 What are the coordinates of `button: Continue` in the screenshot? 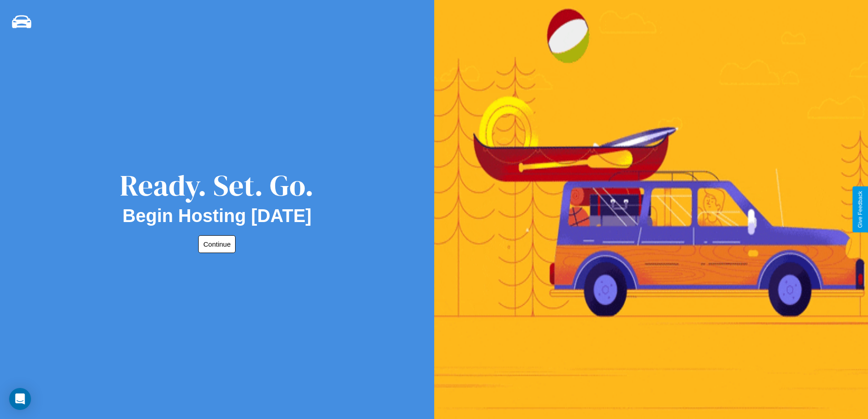 It's located at (217, 244).